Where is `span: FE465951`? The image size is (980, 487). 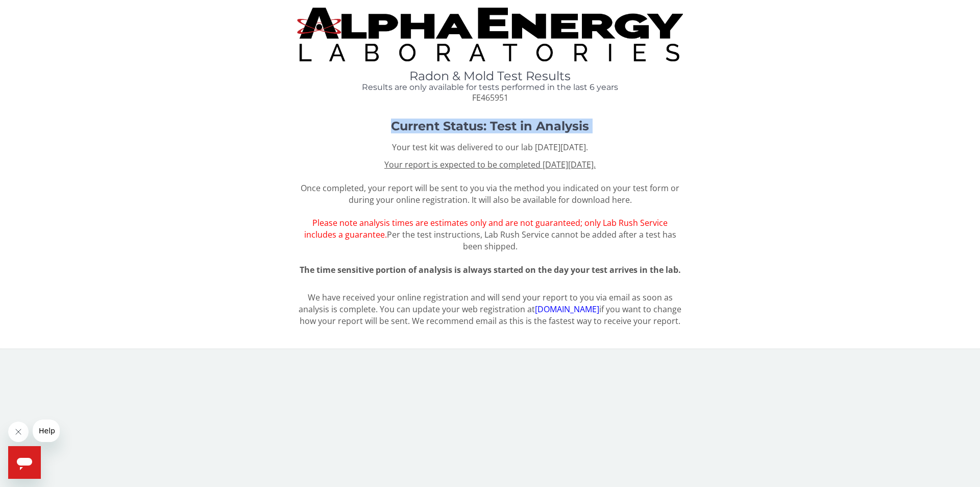
span: FE465951 is located at coordinates (490, 97).